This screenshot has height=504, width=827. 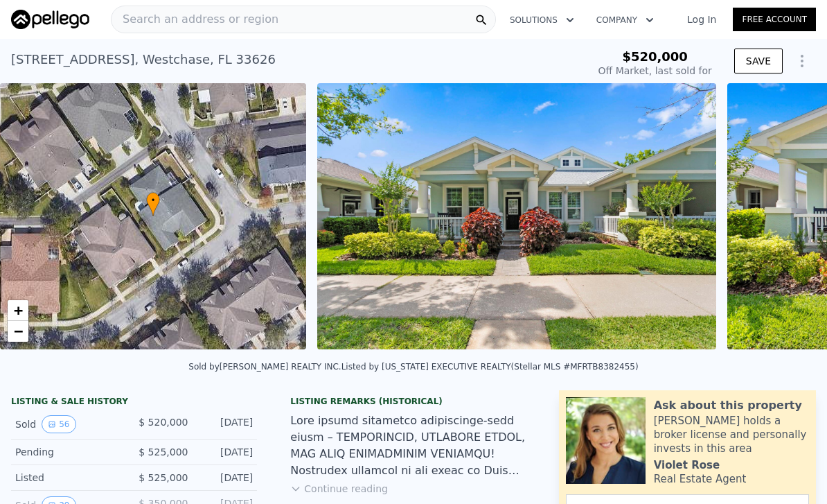 I want to click on a: Log In, so click(x=702, y=19).